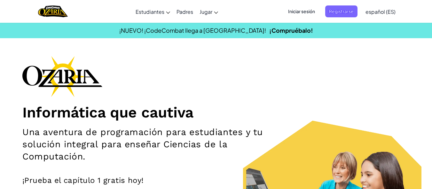 Image resolution: width=432 pixels, height=189 pixels. Describe the element at coordinates (153, 12) in the screenshot. I see `a: Estudiantes` at that location.